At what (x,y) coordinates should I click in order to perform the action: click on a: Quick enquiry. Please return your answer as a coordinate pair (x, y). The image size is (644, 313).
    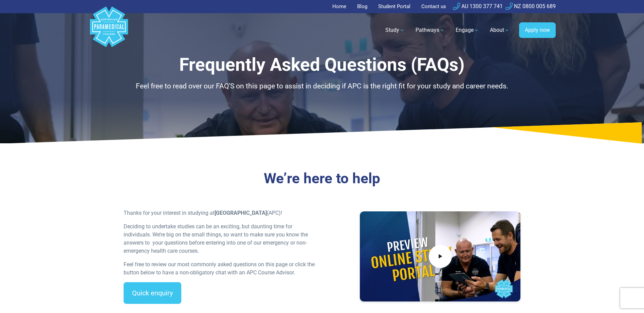
    Looking at the image, I should click on (152, 293).